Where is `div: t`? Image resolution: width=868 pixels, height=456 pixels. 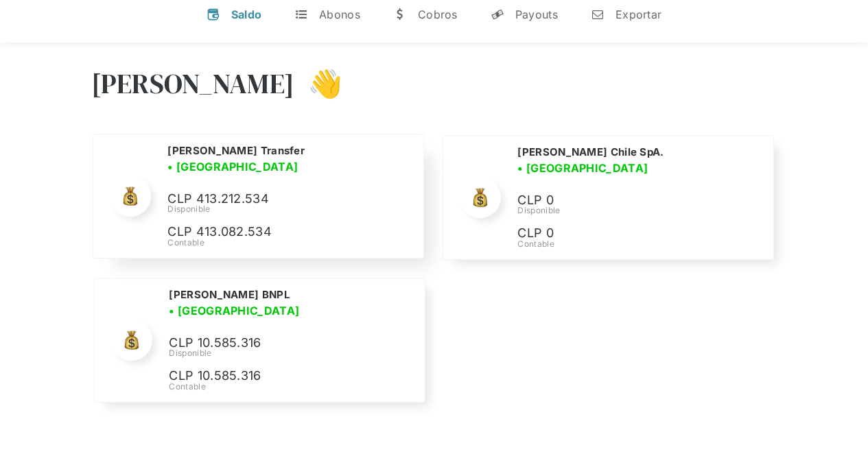
div: t is located at coordinates (301, 15).